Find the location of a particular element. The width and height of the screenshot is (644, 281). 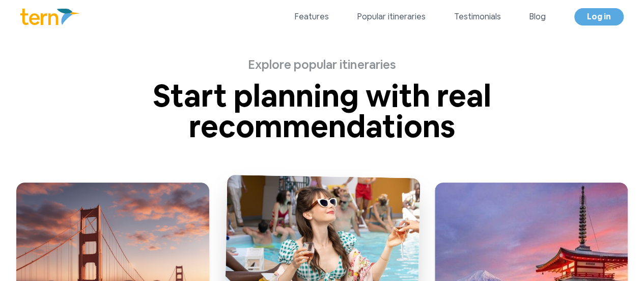

img: Logo is located at coordinates (50, 17).